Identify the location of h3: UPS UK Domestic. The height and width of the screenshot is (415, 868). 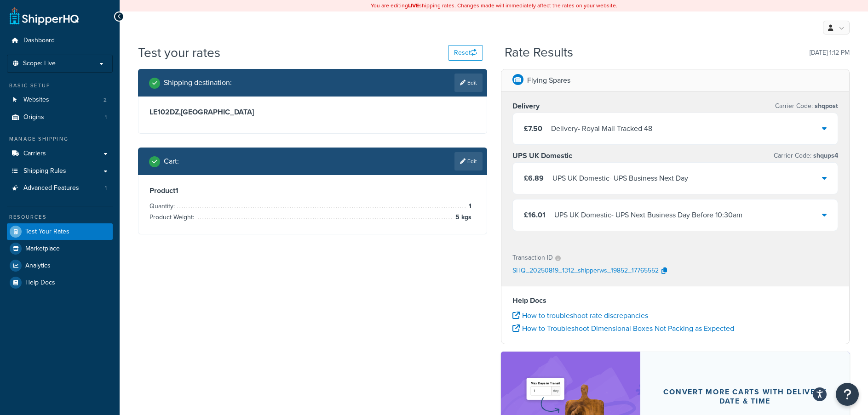
(542, 156).